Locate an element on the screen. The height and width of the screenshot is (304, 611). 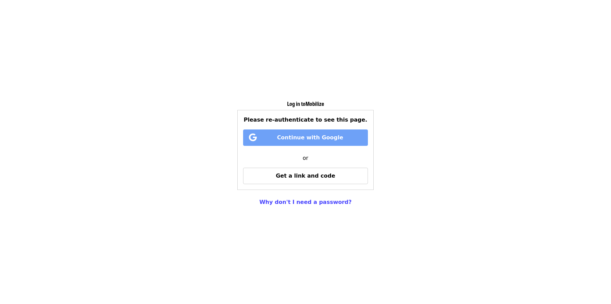
span: or is located at coordinates (306, 158).